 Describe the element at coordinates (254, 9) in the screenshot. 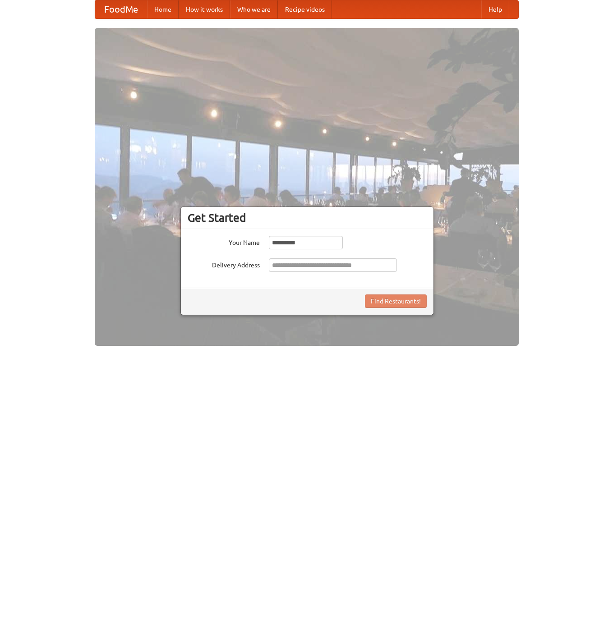

I see `a: Who we are` at that location.